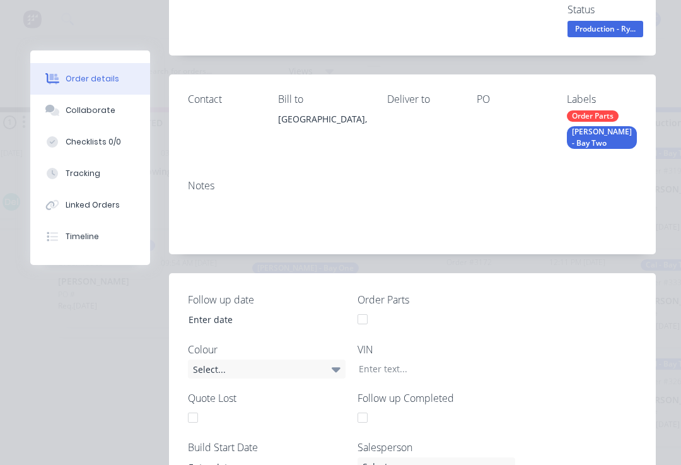 This screenshot has height=465, width=681. Describe the element at coordinates (83, 173) in the screenshot. I see `div: Tracking` at that location.